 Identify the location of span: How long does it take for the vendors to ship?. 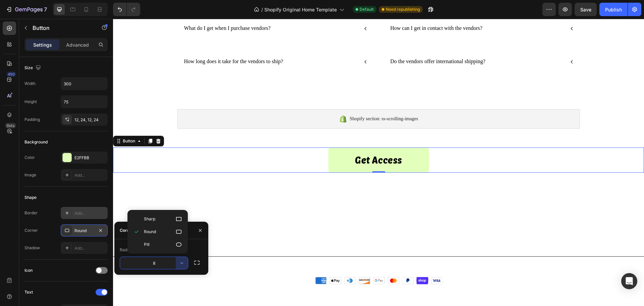
(121, 42).